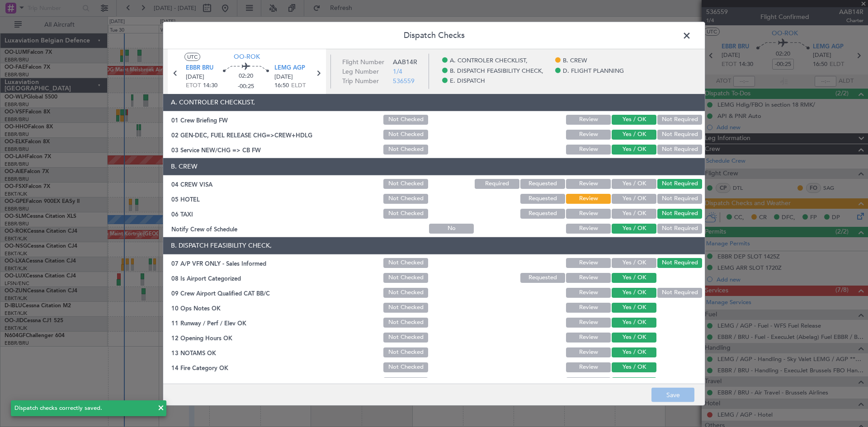  I want to click on div: Dispatch checks correctly saved., so click(83, 409).